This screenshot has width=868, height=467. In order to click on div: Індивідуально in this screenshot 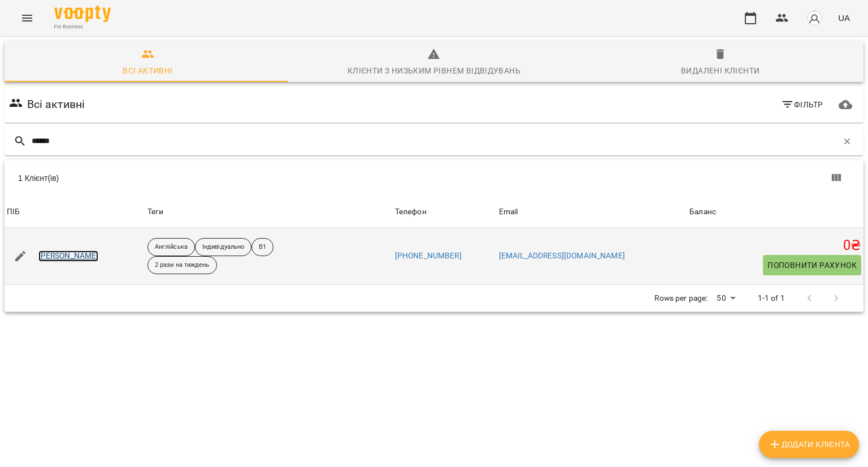, I will do `click(223, 247)`.